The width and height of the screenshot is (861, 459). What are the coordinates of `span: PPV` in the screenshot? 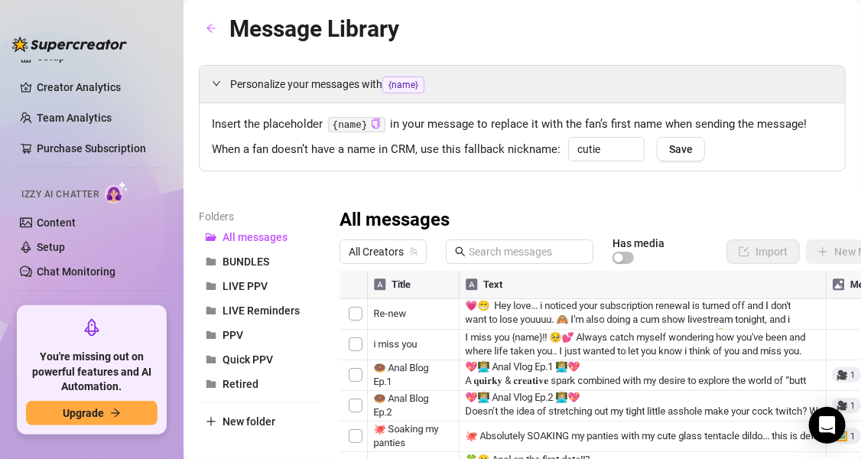 It's located at (232, 335).